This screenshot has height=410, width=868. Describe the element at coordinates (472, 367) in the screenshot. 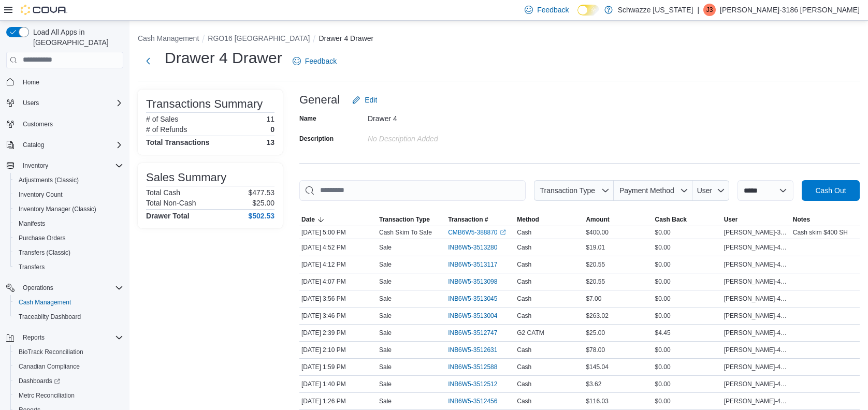

I see `span: INB6W5-3512588` at that location.